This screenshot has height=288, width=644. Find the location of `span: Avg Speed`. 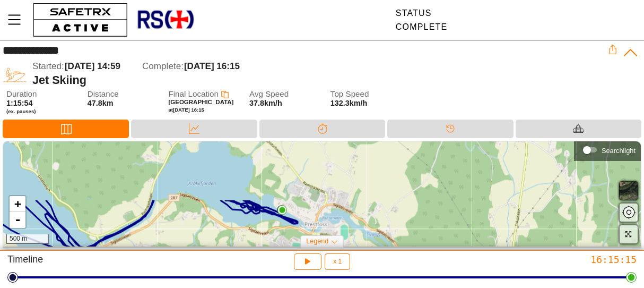

span: Avg Speed is located at coordinates (284, 94).